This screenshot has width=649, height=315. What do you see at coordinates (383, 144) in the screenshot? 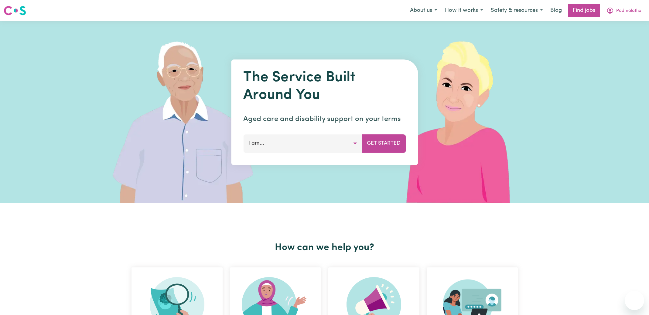
I see `button: Get Started` at bounding box center [383, 144].